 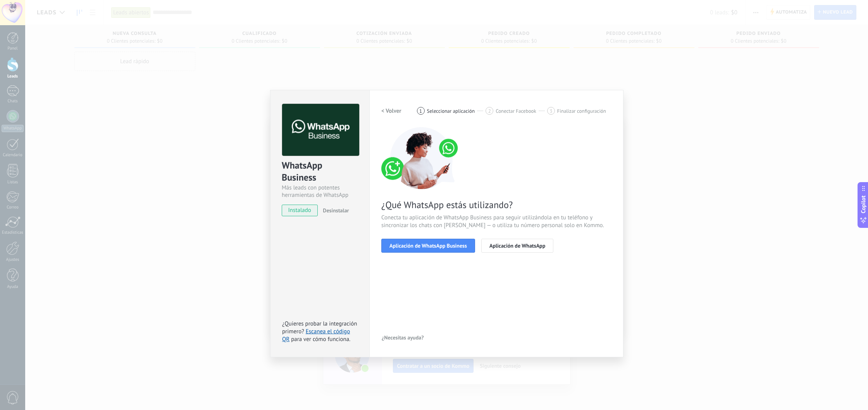 I want to click on span: instalado, so click(x=299, y=210).